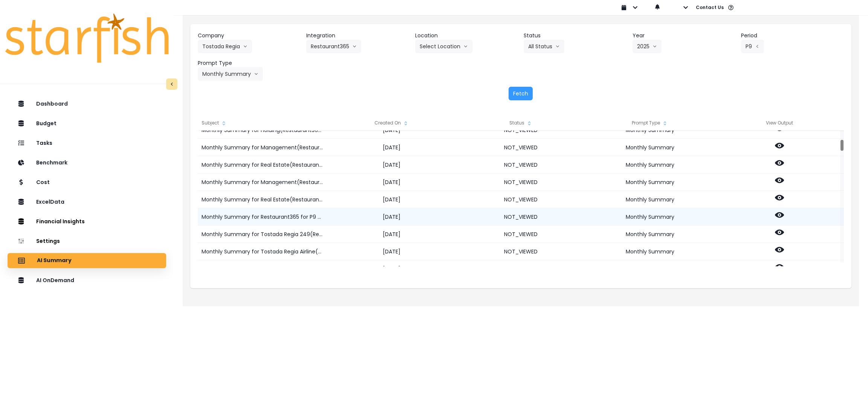 Image resolution: width=868 pixels, height=393 pixels. Describe the element at coordinates (793, 36) in the screenshot. I see `header: Period` at that location.